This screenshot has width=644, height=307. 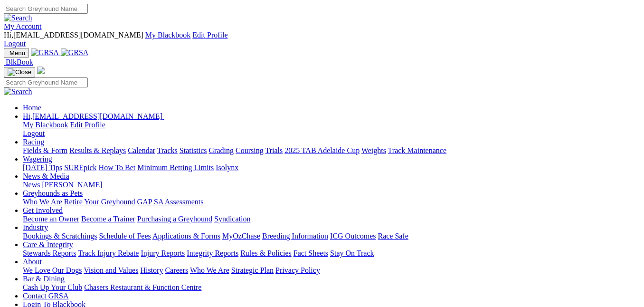 What do you see at coordinates (332, 253) in the screenshot?
I see `div: Care & Integrity` at bounding box center [332, 253].